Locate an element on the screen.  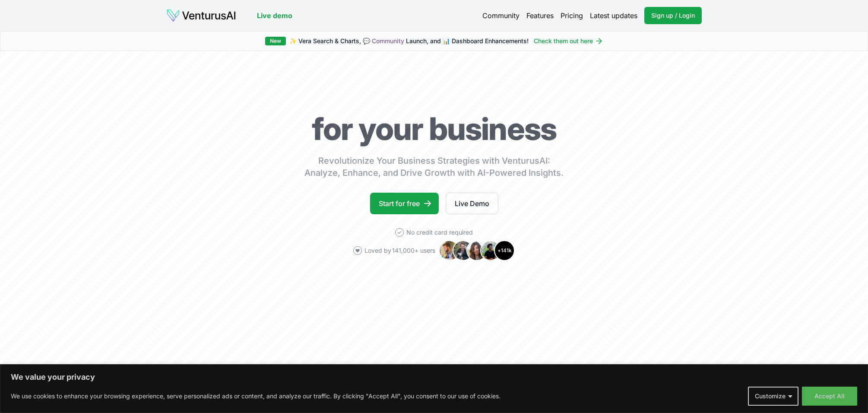
img: logo is located at coordinates (201, 15).